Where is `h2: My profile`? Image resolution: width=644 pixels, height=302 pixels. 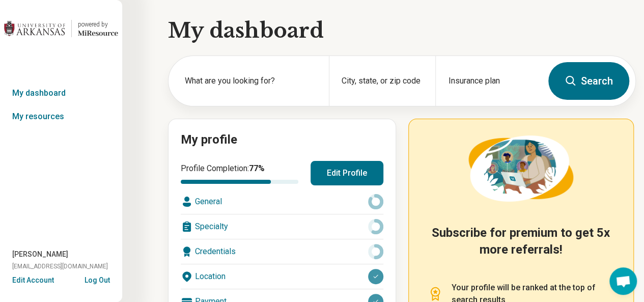 h2: My profile is located at coordinates (282, 140).